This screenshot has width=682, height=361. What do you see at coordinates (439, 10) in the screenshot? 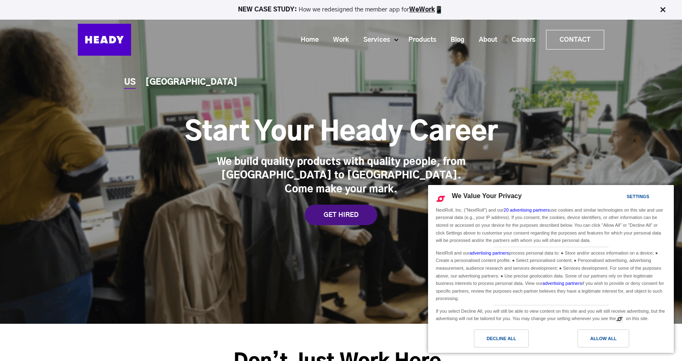
I see `img: app emoji` at bounding box center [439, 10].